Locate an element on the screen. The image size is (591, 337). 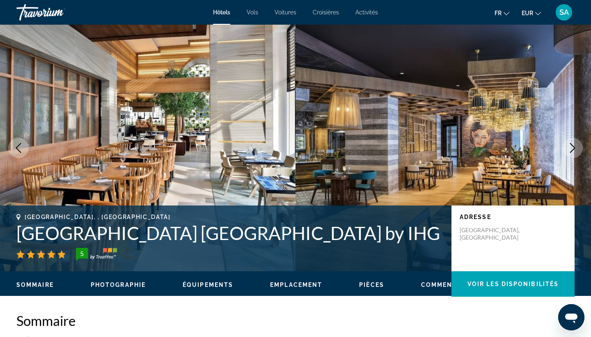
span: Activités is located at coordinates (367, 12).